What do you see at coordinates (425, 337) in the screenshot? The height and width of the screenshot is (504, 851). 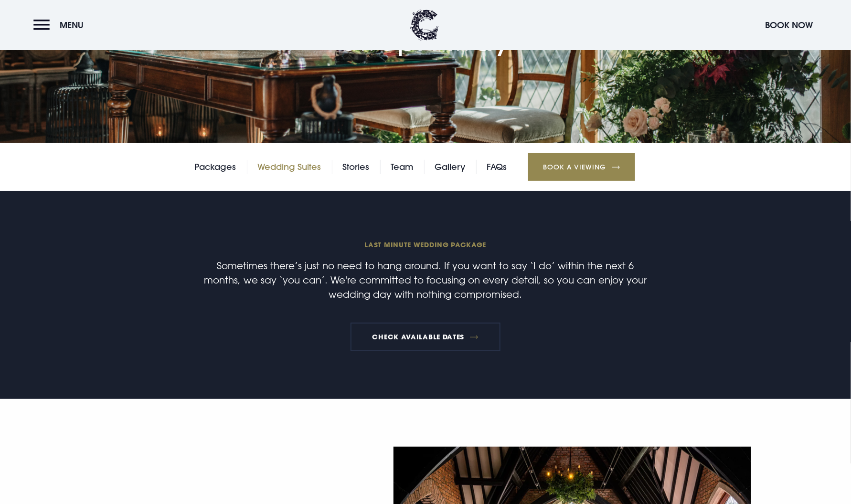 I see `a: Check available dates` at bounding box center [425, 337].